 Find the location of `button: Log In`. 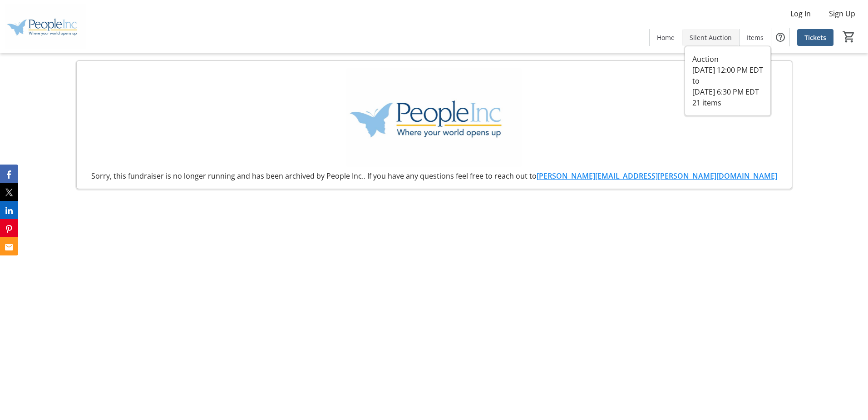

button: Log In is located at coordinates (801, 14).